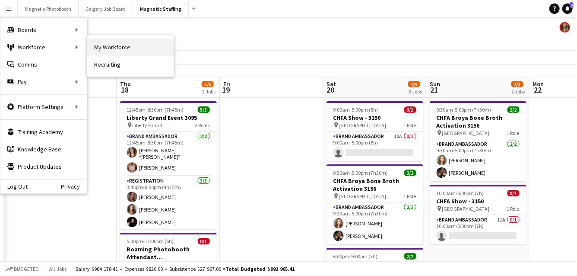 The image size is (577, 276). Describe the element at coordinates (44, 166) in the screenshot. I see `a: Product Updates` at that location.